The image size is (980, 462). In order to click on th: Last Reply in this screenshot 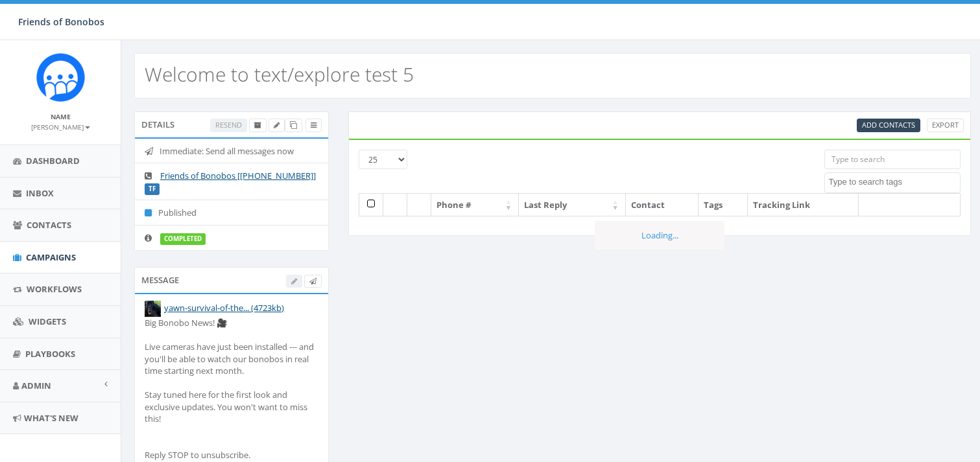, I will do `click(572, 205)`.